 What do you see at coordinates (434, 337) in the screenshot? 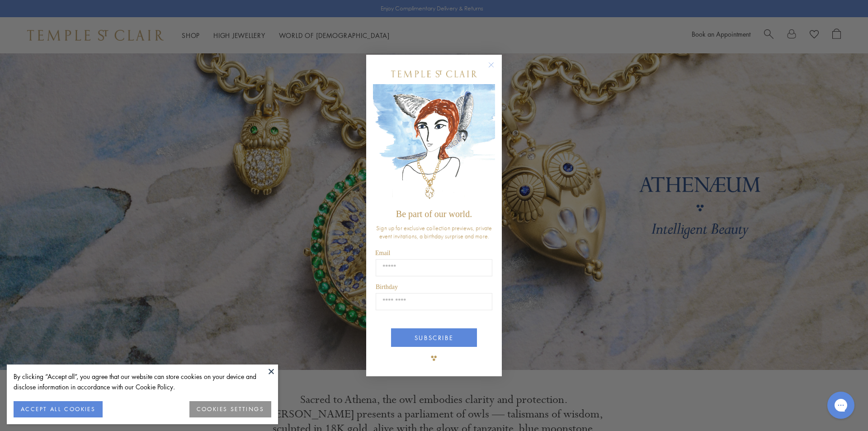
I see `button: SUBSCRIBE` at bounding box center [434, 337].